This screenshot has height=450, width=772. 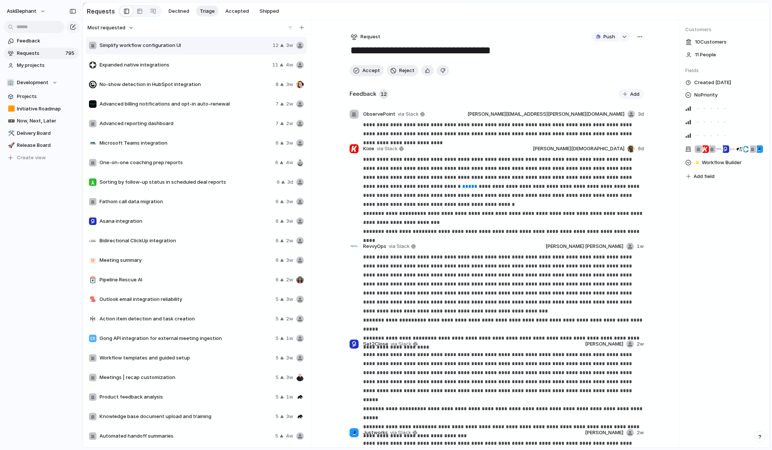 What do you see at coordinates (47, 96) in the screenshot?
I see `span: Projects` at bounding box center [47, 96].